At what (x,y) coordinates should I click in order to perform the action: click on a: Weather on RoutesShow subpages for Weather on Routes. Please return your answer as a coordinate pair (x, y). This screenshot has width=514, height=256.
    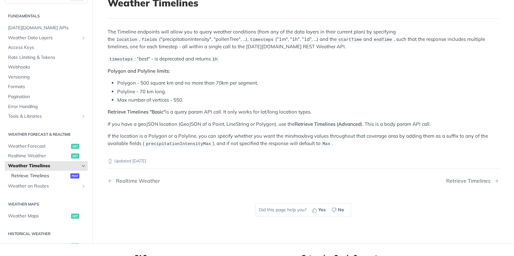
    Looking at the image, I should click on (46, 186).